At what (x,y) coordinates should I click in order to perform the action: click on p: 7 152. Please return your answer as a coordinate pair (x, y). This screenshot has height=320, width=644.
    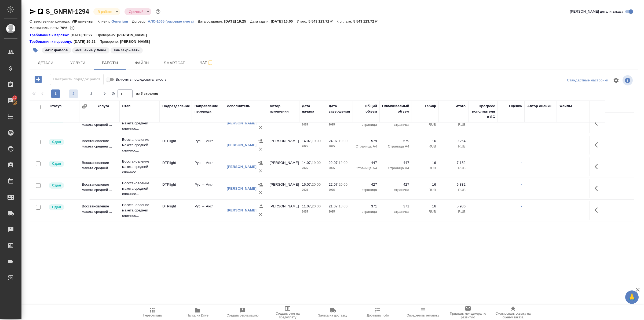
    Looking at the image, I should click on (454, 163).